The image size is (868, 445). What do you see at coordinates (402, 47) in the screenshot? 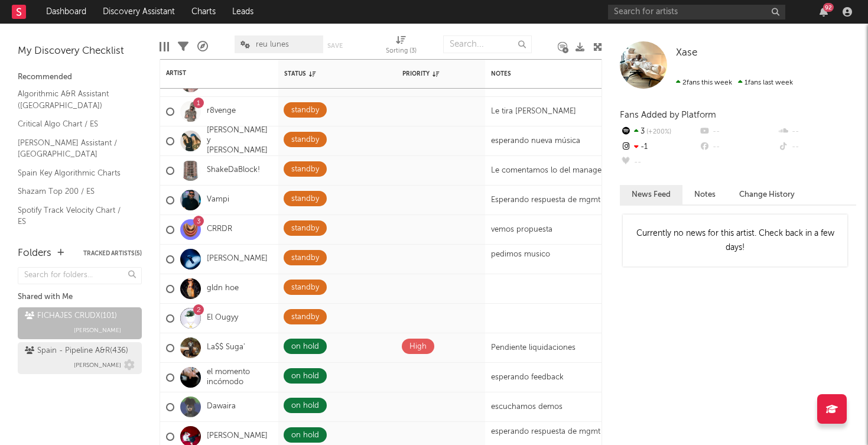
I see `div: Sorting (3)` at bounding box center [402, 47].